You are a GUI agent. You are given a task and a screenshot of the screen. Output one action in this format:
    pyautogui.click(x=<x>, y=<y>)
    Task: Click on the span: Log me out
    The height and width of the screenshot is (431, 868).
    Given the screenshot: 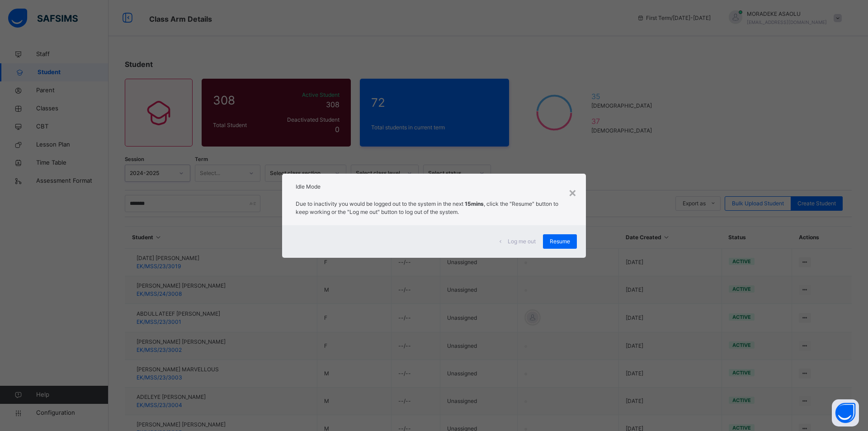 What is the action you would take?
    pyautogui.click(x=522, y=241)
    